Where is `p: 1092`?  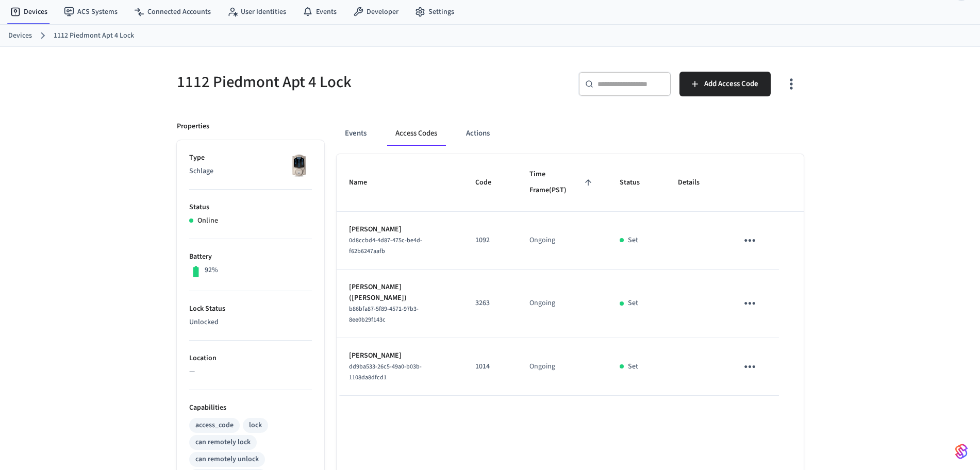
p: 1092 is located at coordinates (490, 240).